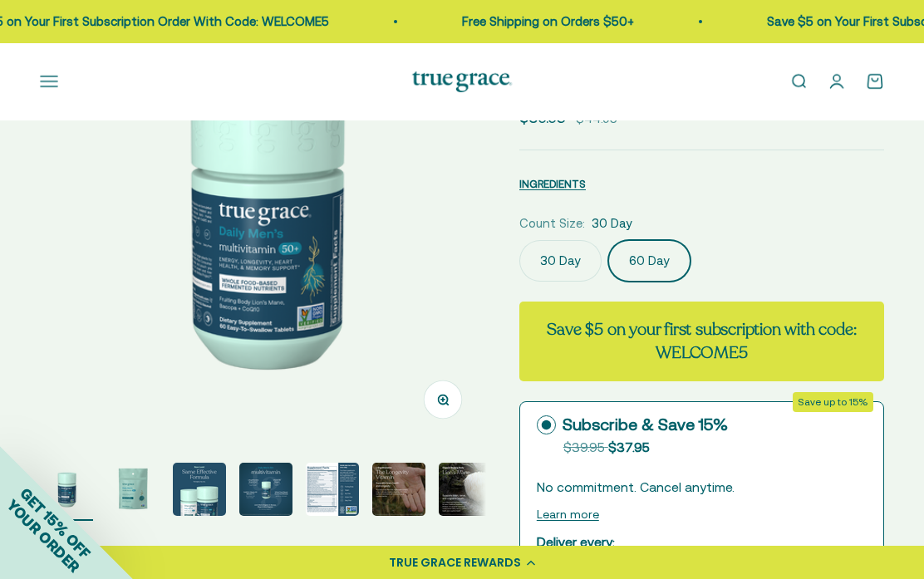  What do you see at coordinates (266, 492) in the screenshot?
I see `button: Go to item 4` at bounding box center [266, 492].